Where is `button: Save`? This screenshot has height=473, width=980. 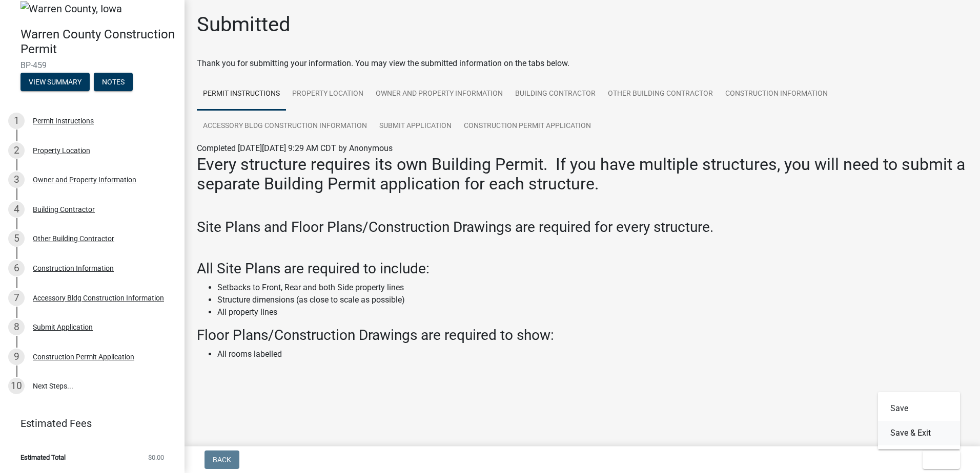 button: Save is located at coordinates (919, 409).